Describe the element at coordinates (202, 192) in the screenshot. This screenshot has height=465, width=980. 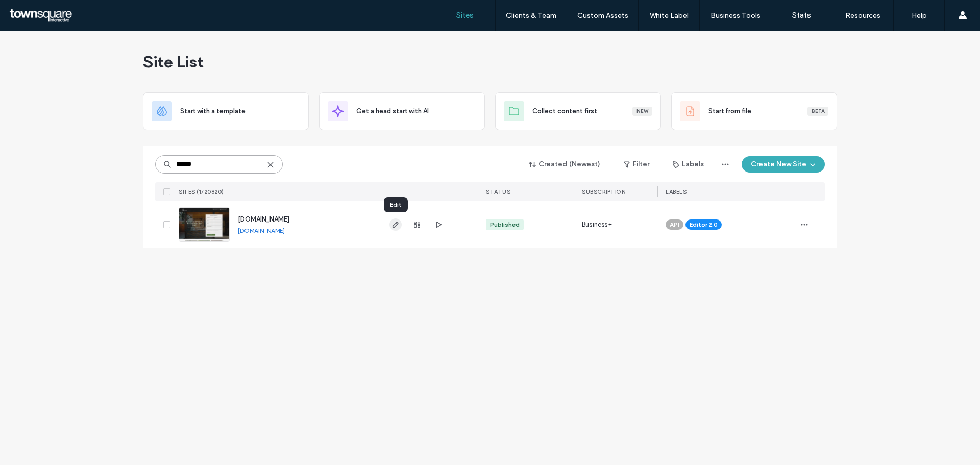
I see `span: SITES (1/20820)` at that location.